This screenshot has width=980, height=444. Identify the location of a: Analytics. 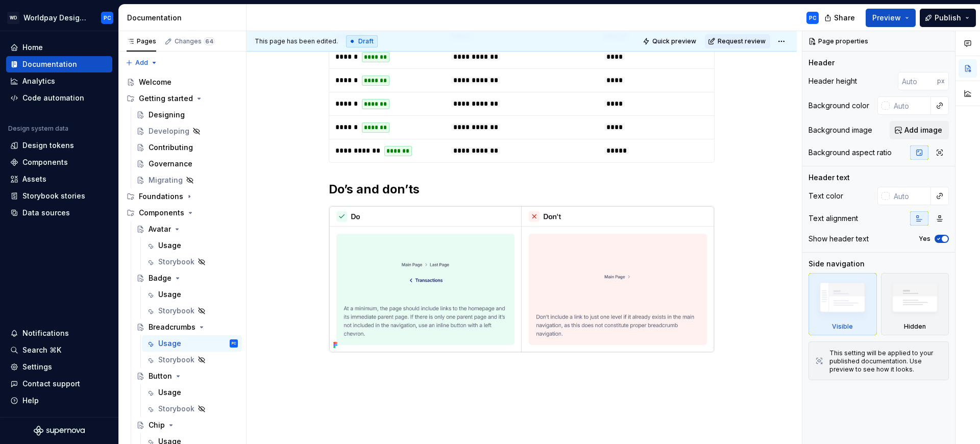
(59, 82).